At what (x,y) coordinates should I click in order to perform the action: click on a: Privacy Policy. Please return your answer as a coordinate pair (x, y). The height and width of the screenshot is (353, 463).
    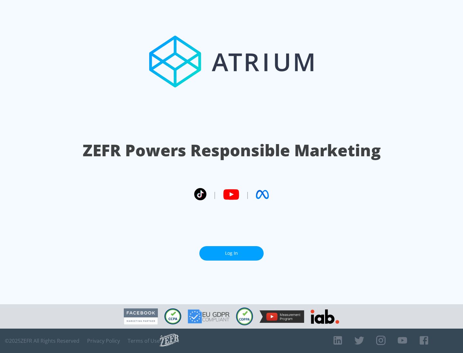
    Looking at the image, I should click on (103, 341).